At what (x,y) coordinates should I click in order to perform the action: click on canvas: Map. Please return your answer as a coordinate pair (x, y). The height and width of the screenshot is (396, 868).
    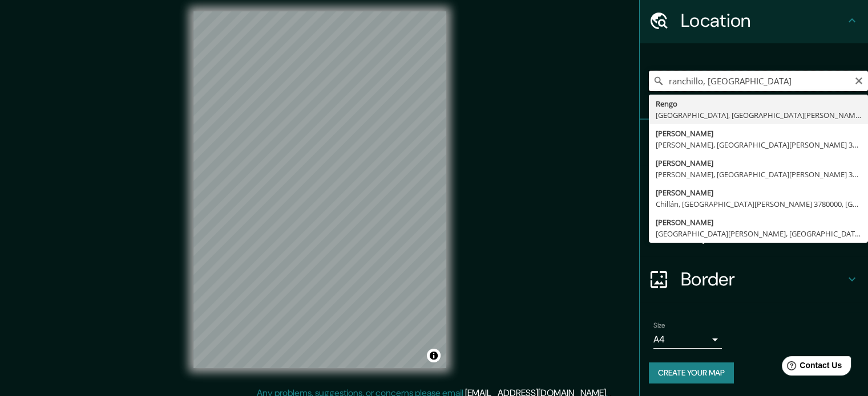
    Looking at the image, I should click on (320, 190).